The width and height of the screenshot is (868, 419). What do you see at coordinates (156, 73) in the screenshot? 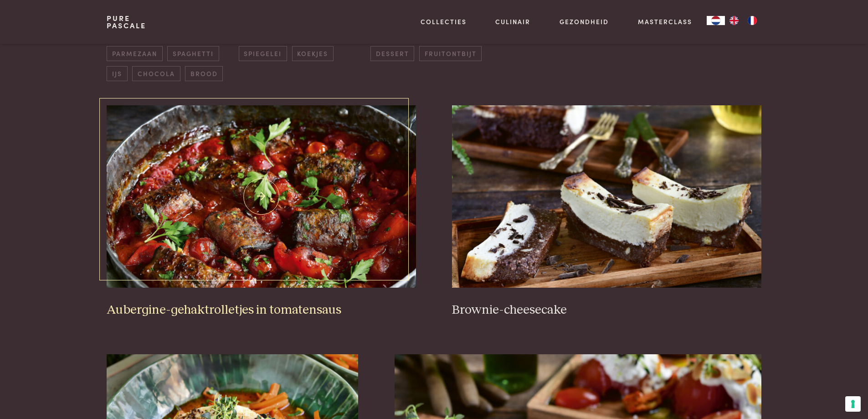
I see `span: chocola` at bounding box center [156, 73].